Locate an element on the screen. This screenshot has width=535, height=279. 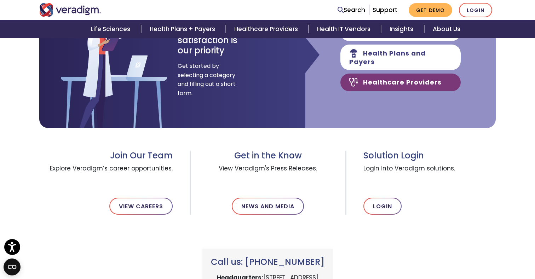
h3: Solution Login is located at coordinates (430, 156).